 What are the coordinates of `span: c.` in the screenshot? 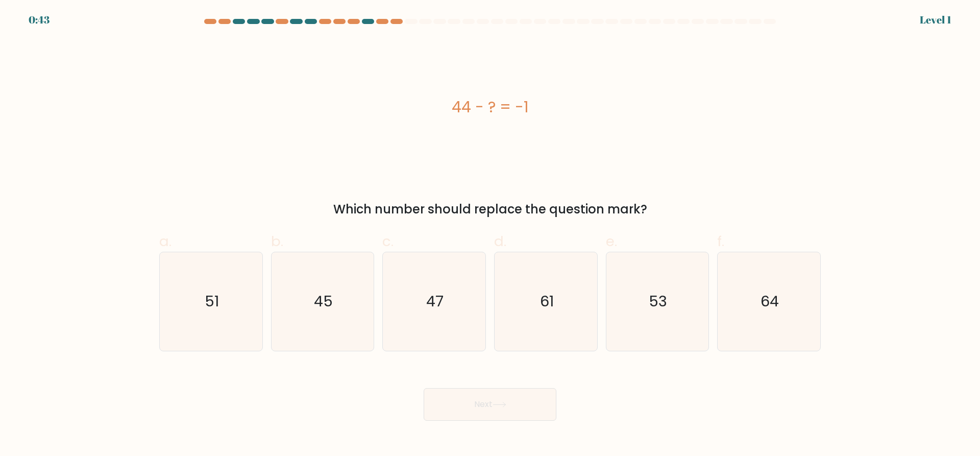 It's located at (388, 241).